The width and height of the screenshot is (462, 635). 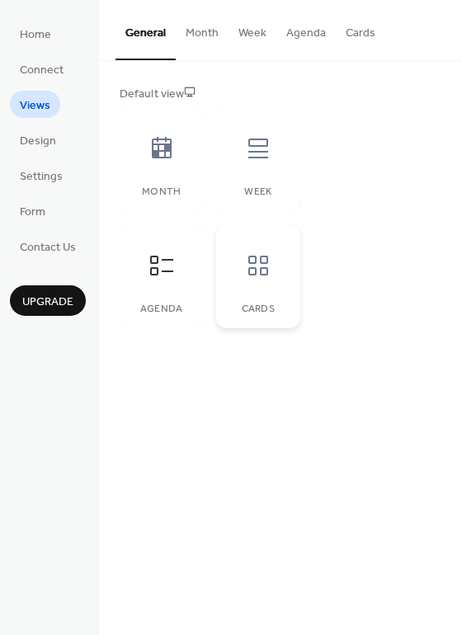 I want to click on span: Design, so click(x=38, y=141).